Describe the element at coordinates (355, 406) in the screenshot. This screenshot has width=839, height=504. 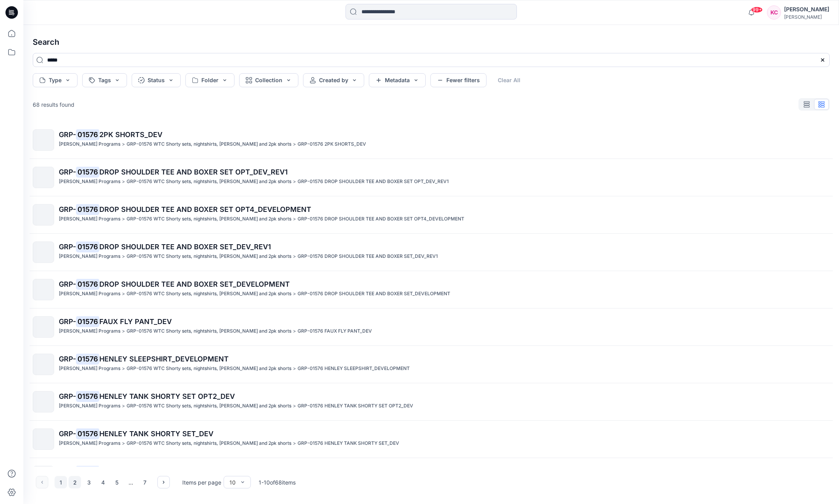
I see `p: GRP-01576 HENLEY TANK SHORTY SET OPT2_DEV` at that location.